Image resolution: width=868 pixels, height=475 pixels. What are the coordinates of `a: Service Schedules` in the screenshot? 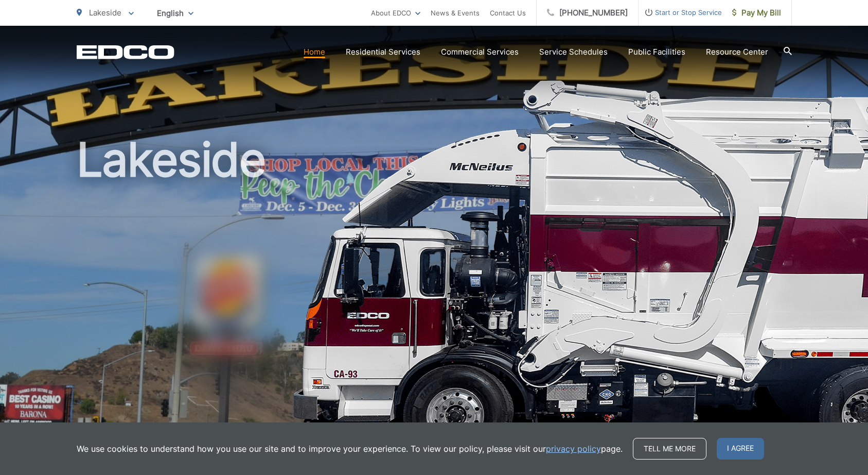 It's located at (573, 52).